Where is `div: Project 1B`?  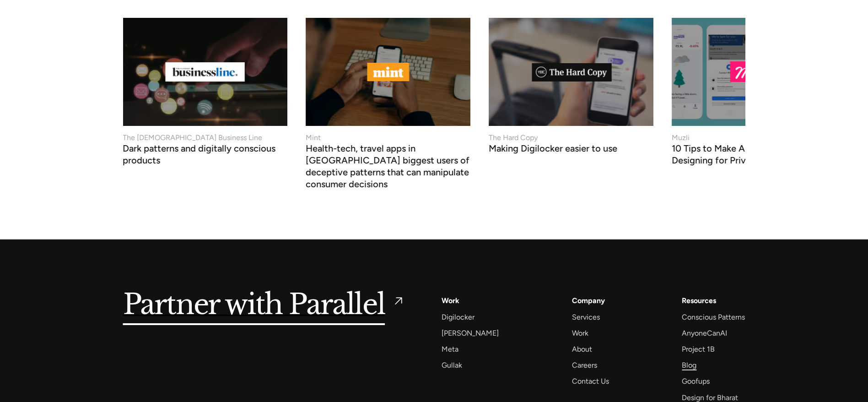
div: Project 1B is located at coordinates (699, 349).